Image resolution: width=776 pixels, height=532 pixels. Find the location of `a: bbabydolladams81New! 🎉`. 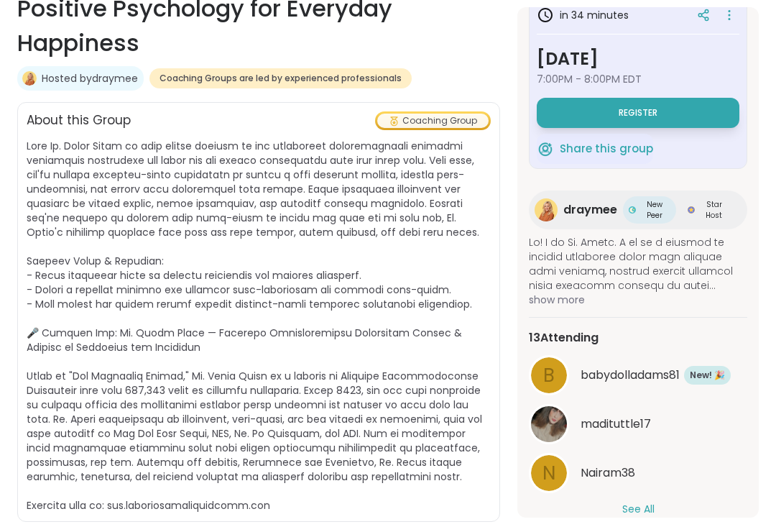

a: bbabydolladams81New! 🎉 is located at coordinates (638, 375).